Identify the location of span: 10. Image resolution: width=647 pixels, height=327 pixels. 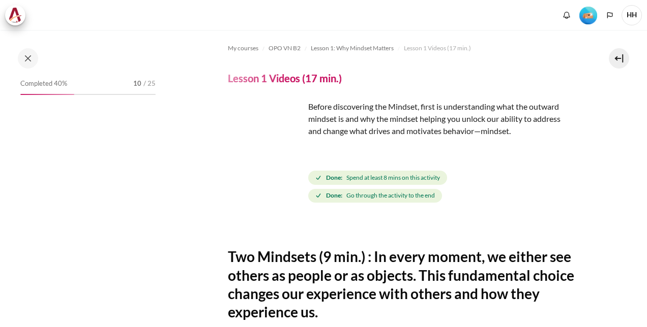
(137, 84).